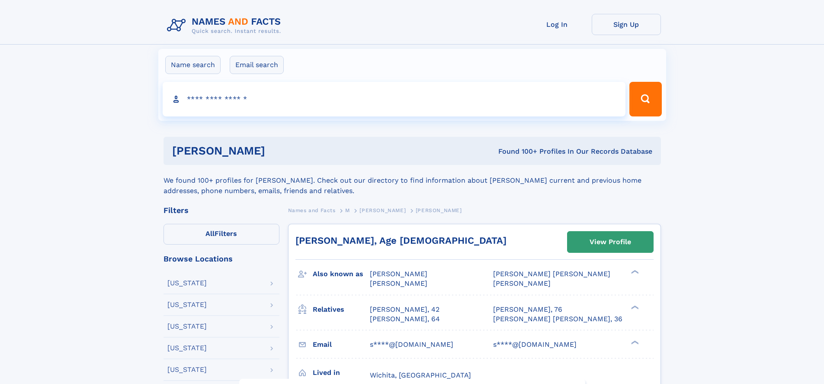 The image size is (824, 384). I want to click on img: Logo Names and Facts, so click(226, 26).